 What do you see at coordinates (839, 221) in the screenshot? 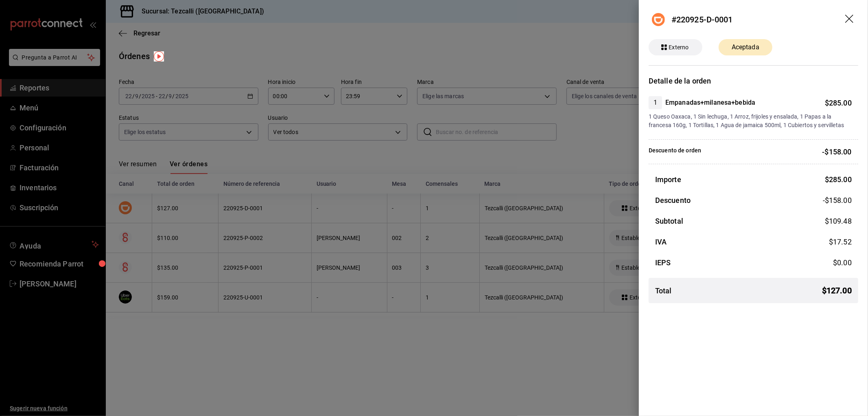
I see `span: $ 109.48` at bounding box center [839, 221].